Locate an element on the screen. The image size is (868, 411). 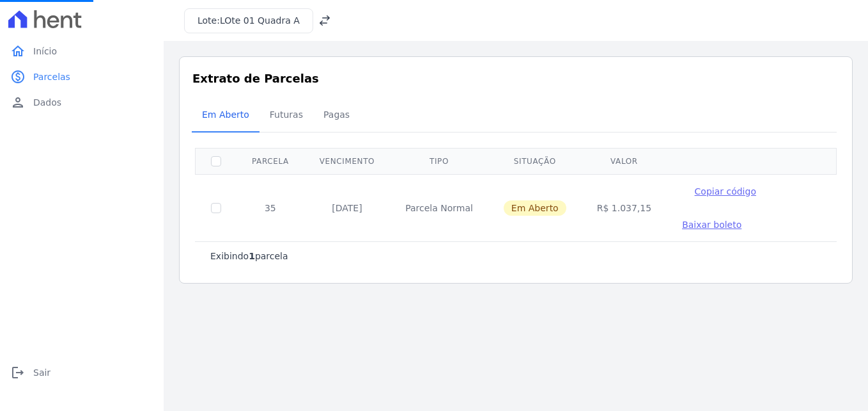
span: Baixar boleto is located at coordinates (712, 225).